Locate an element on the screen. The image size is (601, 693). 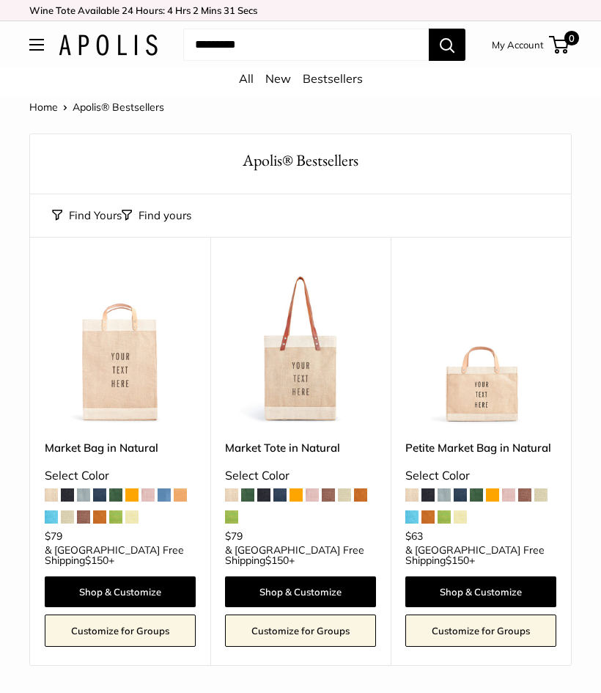
input: Search... is located at coordinates (306, 45).